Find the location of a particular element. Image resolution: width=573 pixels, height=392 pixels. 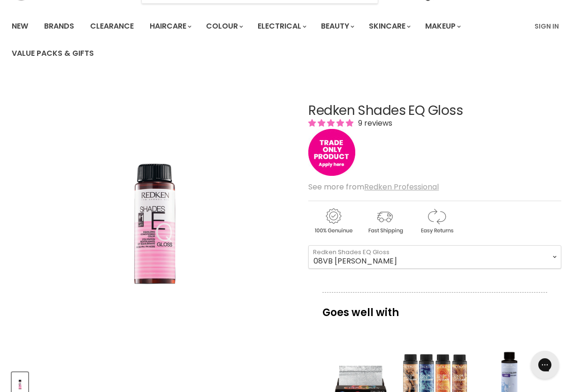

a: Redken Professional is located at coordinates (401, 187).